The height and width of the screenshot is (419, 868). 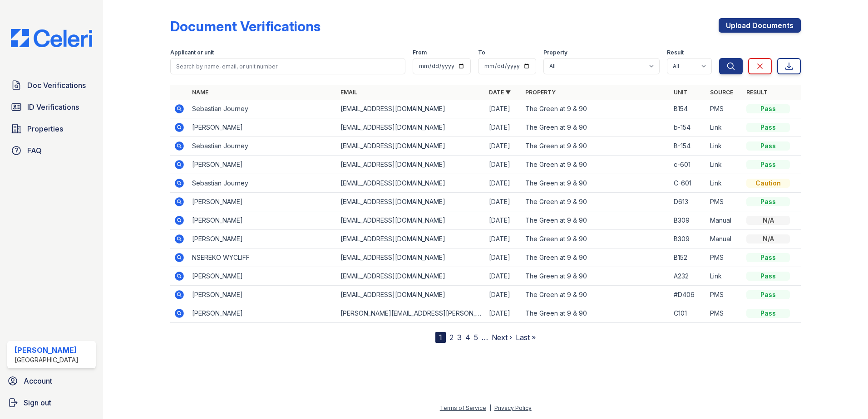 I want to click on a: Name, so click(x=200, y=92).